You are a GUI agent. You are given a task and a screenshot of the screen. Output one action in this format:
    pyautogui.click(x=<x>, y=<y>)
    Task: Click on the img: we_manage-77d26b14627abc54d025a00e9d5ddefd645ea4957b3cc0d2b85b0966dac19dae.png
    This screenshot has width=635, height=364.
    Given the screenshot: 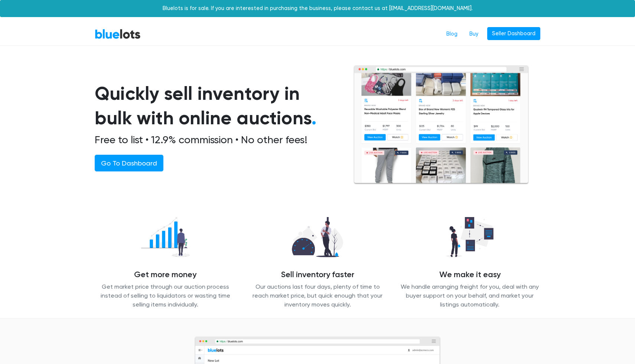 What is the action you would take?
    pyautogui.click(x=470, y=237)
    